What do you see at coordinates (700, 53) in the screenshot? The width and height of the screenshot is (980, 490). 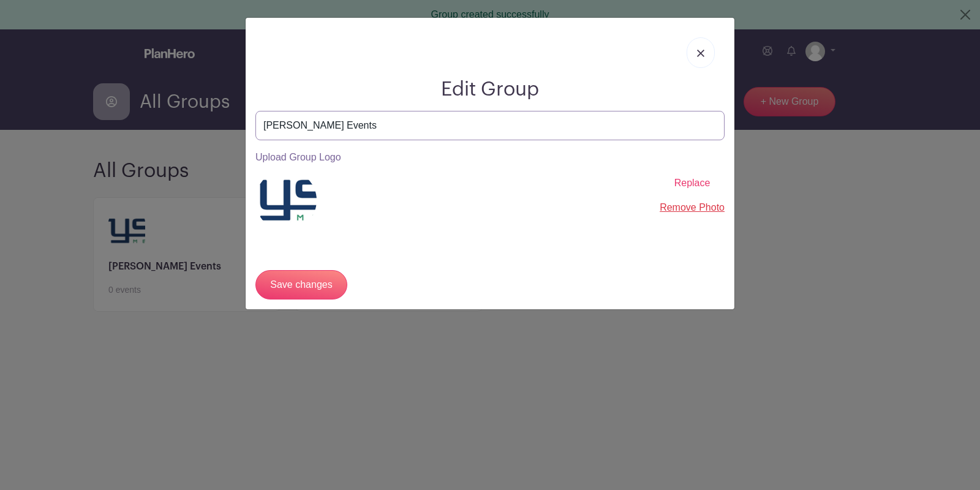 I see `img: close_button-5f87c8562297e5c2d7936805f587ecaba9071eb48480494691a3f1689db116b3.svg` at bounding box center [700, 53].